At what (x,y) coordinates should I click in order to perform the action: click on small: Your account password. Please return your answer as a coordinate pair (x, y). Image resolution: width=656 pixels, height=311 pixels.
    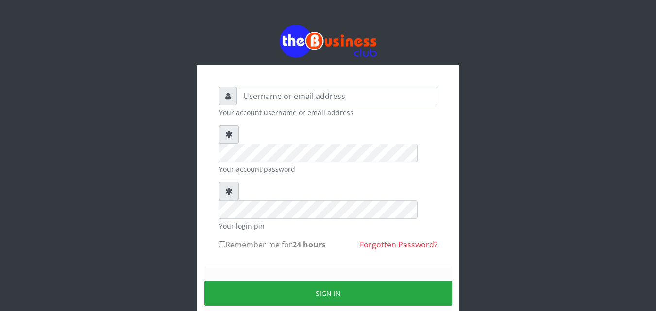
    Looking at the image, I should click on (328, 169).